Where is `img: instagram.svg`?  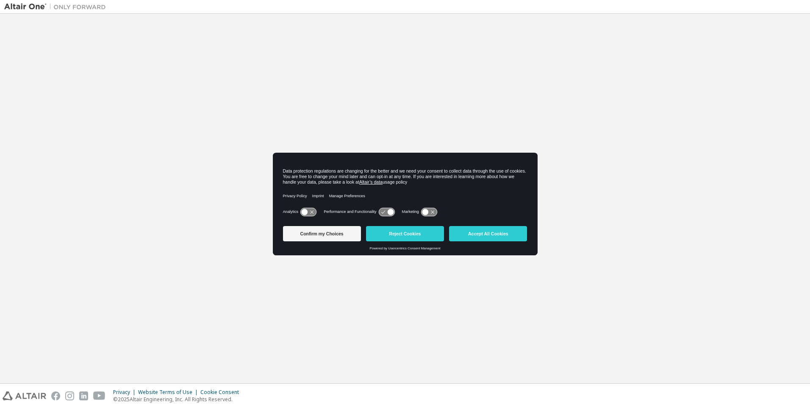 img: instagram.svg is located at coordinates (69, 395).